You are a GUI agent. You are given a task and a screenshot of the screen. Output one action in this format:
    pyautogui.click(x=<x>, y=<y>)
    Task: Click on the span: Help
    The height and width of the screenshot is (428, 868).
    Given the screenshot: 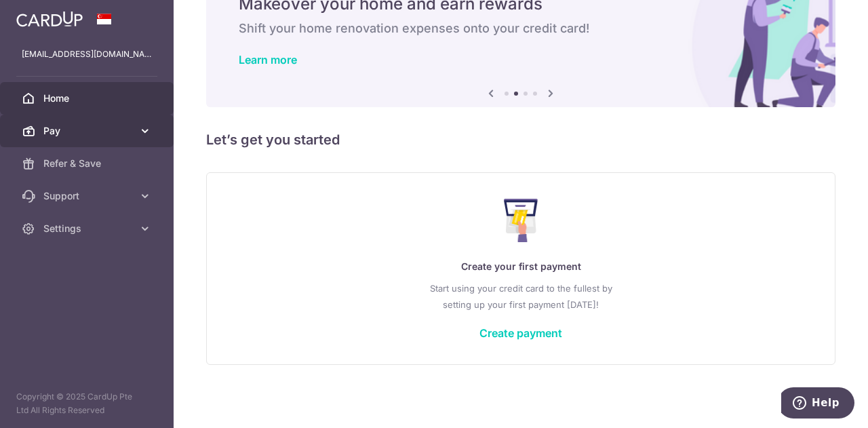 What is the action you would take?
    pyautogui.click(x=44, y=15)
    